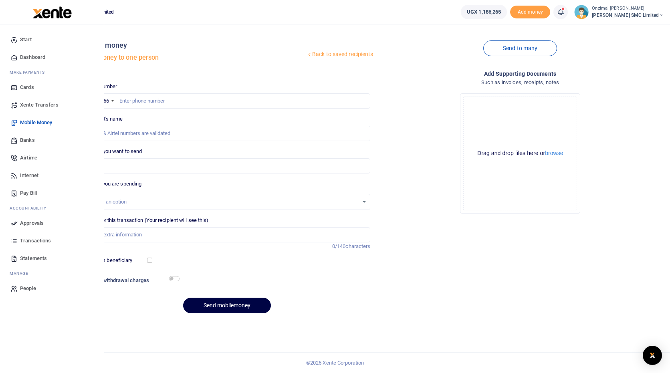 This screenshot has height=373, width=670. What do you see at coordinates (227, 101) in the screenshot?
I see `input: Enter phone number` at bounding box center [227, 101].